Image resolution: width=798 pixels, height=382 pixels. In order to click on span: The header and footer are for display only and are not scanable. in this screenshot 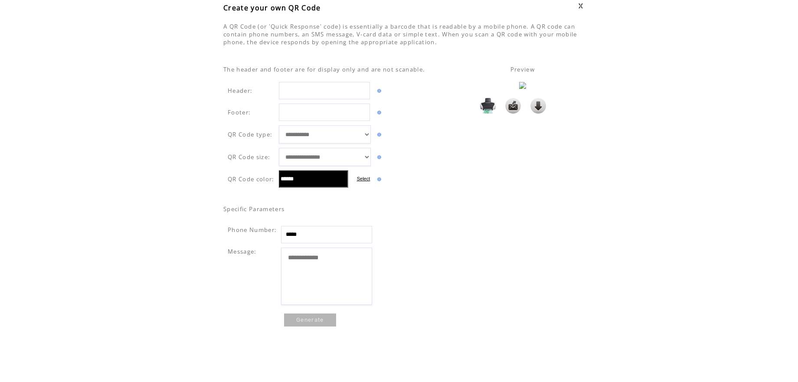, I will do `click(324, 69)`.